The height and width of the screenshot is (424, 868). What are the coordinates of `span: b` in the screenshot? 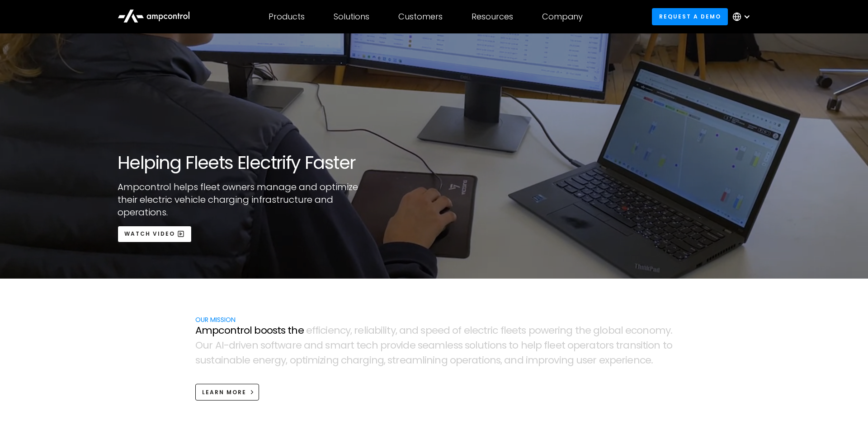 It's located at (377, 331).